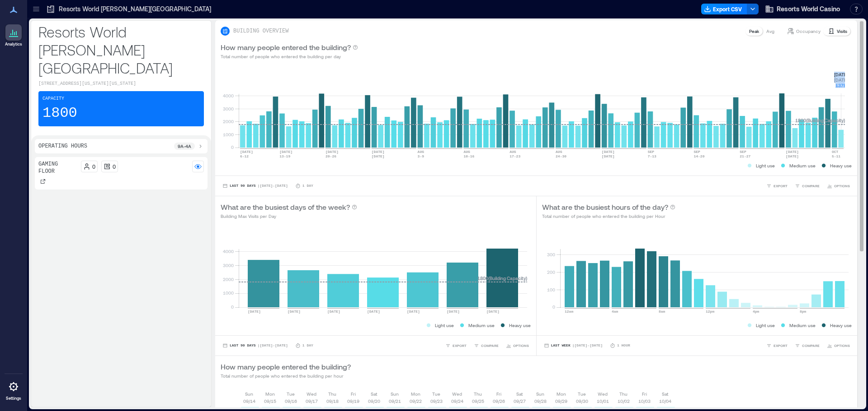  Describe the element at coordinates (615, 312) in the screenshot. I see `text: 4am` at that location.